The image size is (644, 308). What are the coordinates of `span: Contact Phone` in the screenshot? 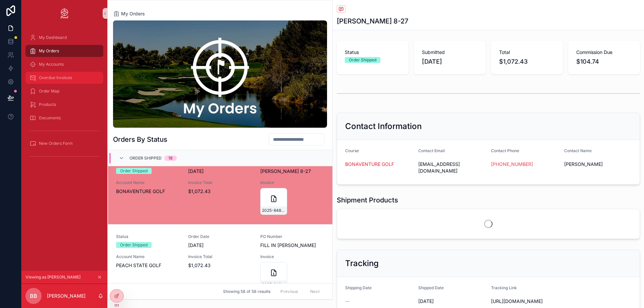 It's located at (505, 150).